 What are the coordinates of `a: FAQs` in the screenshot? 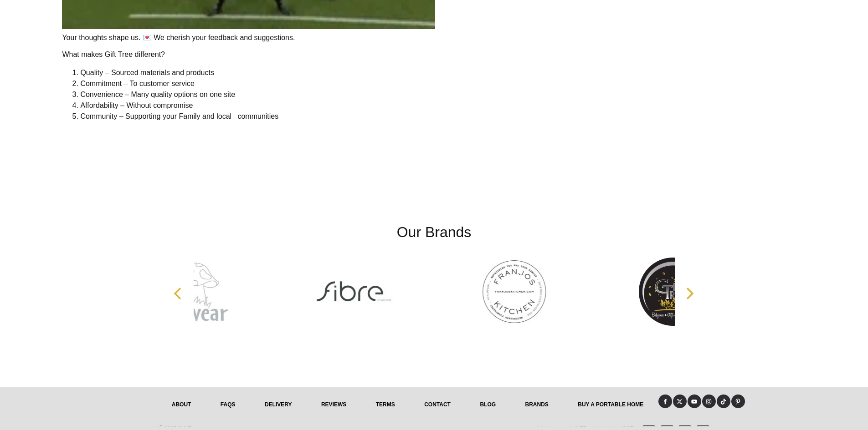 It's located at (228, 405).